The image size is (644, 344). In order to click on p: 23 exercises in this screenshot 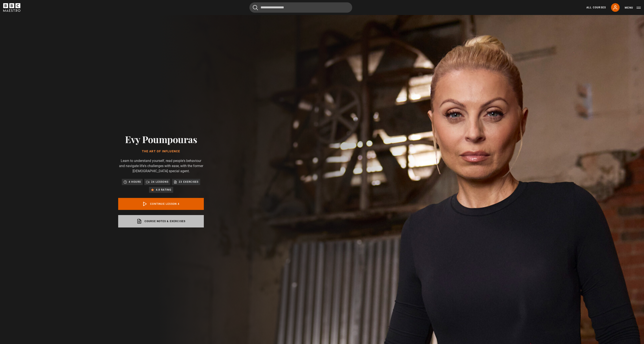, I will do `click(189, 182)`.